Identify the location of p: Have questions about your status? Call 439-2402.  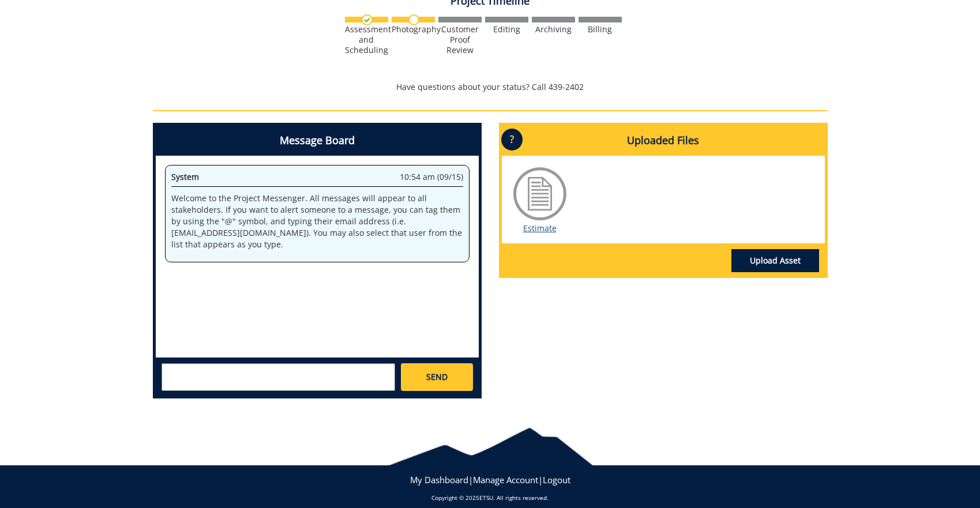
(490, 87).